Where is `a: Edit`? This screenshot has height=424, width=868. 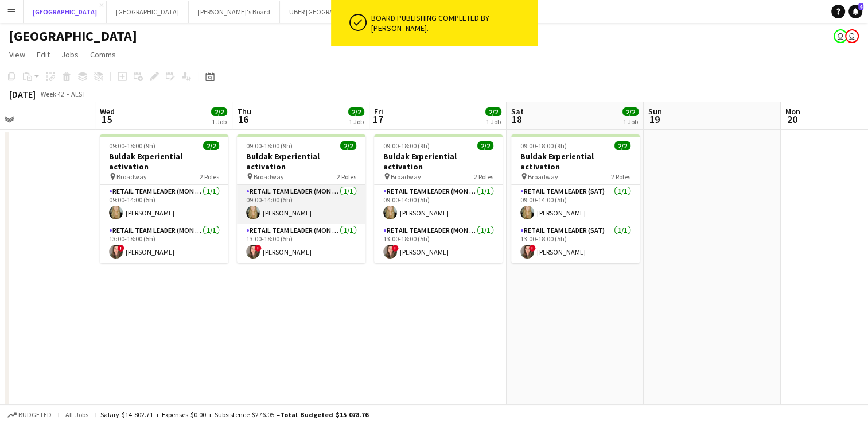 a: Edit is located at coordinates (43, 55).